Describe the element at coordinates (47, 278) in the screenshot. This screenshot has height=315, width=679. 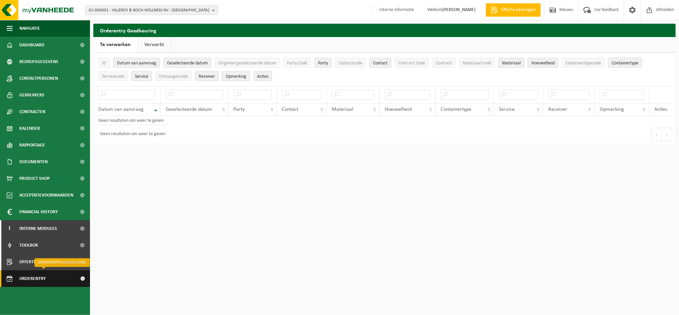
I see `span: Orderentry Goedkeuring` at that location.